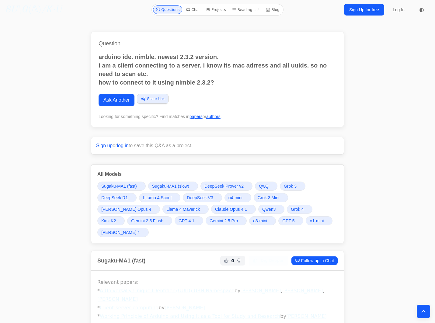 The height and width of the screenshot is (323, 435). I want to click on span: GPT 5, so click(288, 221).